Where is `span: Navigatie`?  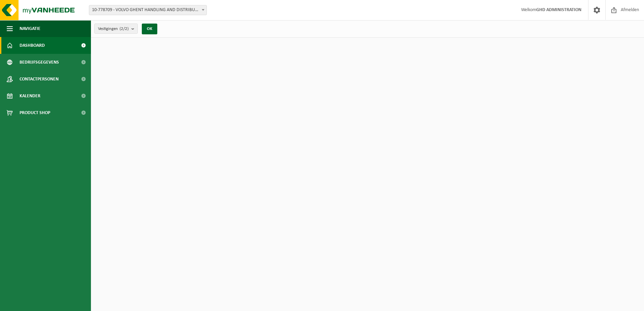
span: Navigatie is located at coordinates (30, 29).